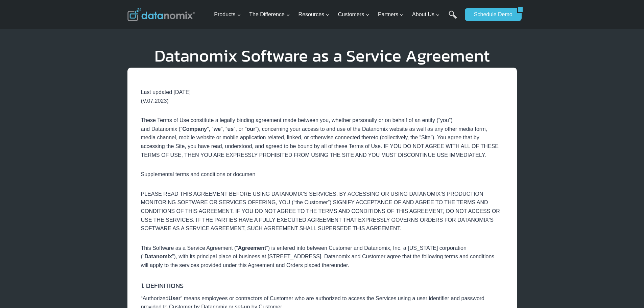 The image size is (644, 308). I want to click on strong: User, so click(175, 298).